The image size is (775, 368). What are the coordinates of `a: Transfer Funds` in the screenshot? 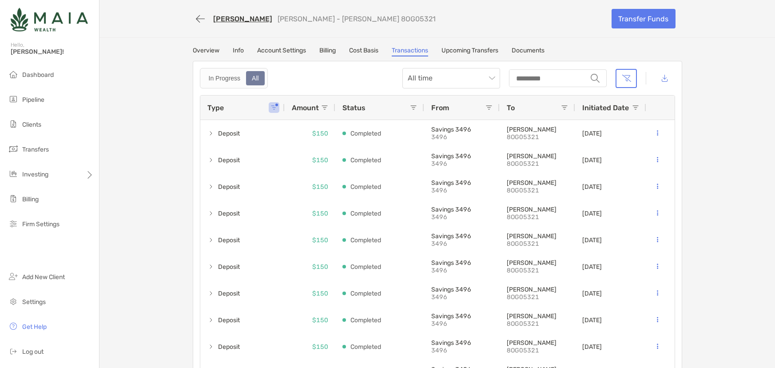 It's located at (644, 19).